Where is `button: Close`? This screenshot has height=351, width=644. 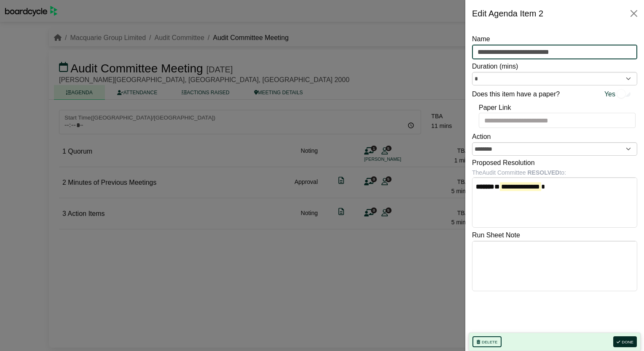
button: Close is located at coordinates (634, 13).